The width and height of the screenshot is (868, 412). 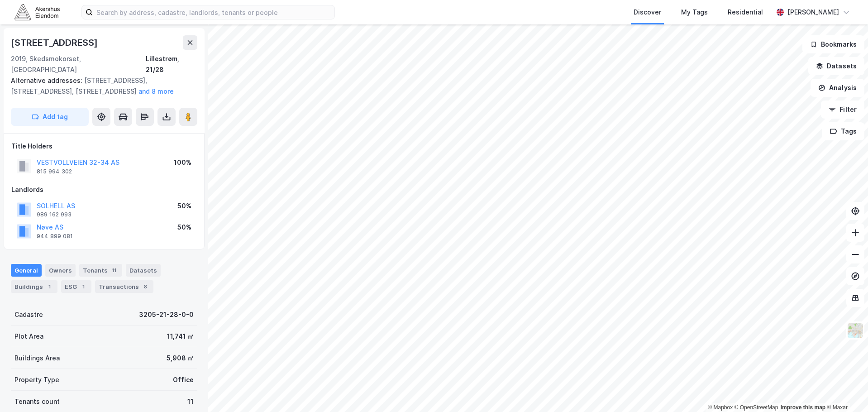 What do you see at coordinates (756, 408) in the screenshot?
I see `a: OpenStreetMap` at bounding box center [756, 408].